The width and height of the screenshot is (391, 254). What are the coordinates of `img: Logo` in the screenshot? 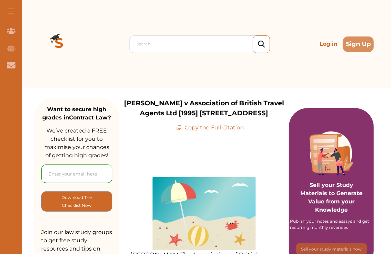 It's located at (59, 44).